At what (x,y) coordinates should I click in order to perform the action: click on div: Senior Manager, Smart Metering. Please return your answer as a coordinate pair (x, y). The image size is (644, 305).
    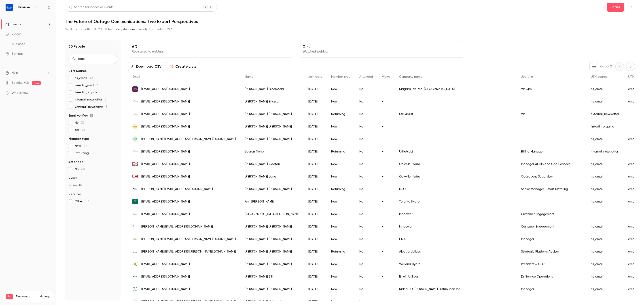
    Looking at the image, I should click on (552, 189).